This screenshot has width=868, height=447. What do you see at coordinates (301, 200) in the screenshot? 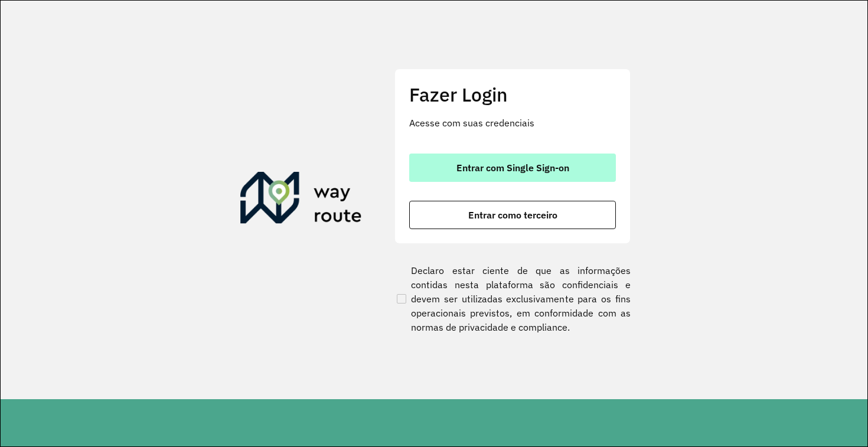
I see `img: Roteirizador AmbevTech` at bounding box center [301, 200].